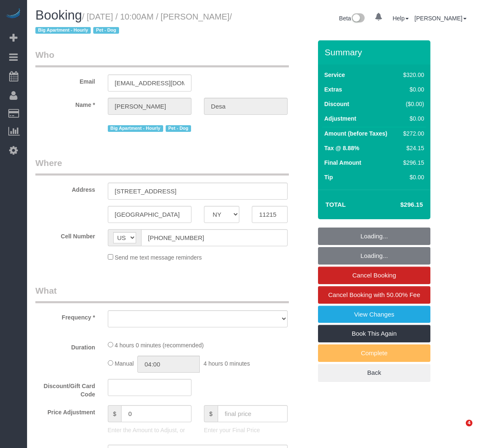 Image resolution: width=477 pixels, height=448 pixels. I want to click on label: Price Adjustment, so click(65, 411).